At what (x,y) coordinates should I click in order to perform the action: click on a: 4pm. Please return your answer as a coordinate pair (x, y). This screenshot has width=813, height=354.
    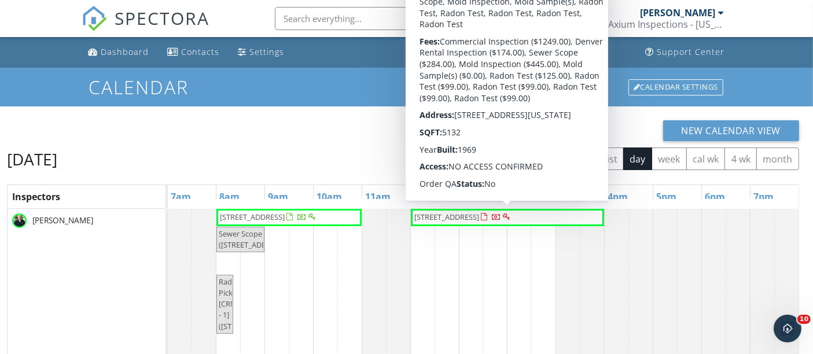
    Looking at the image, I should click on (617, 197).